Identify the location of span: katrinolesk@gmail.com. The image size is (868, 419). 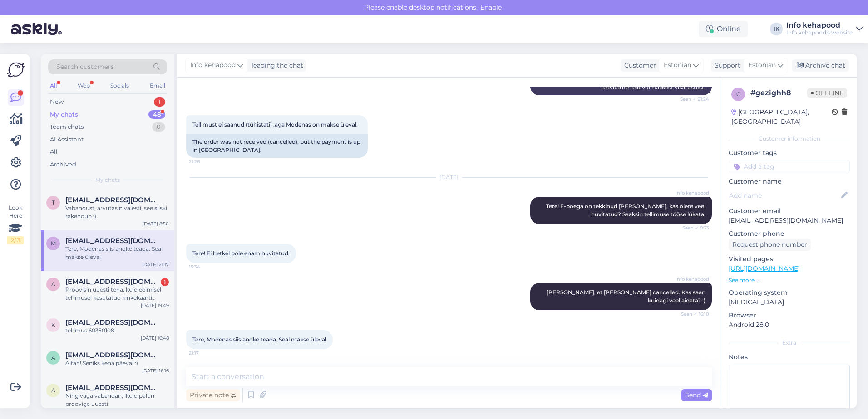
(112, 322).